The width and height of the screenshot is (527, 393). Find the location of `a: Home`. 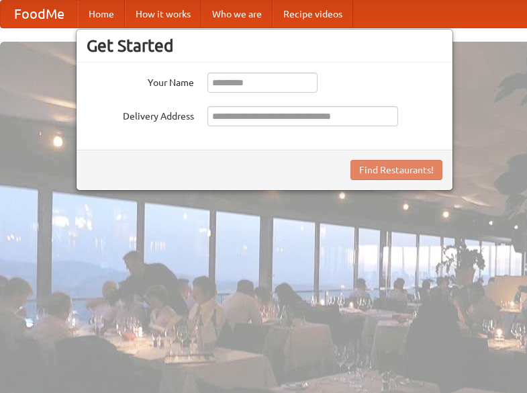

a: Home is located at coordinates (101, 14).